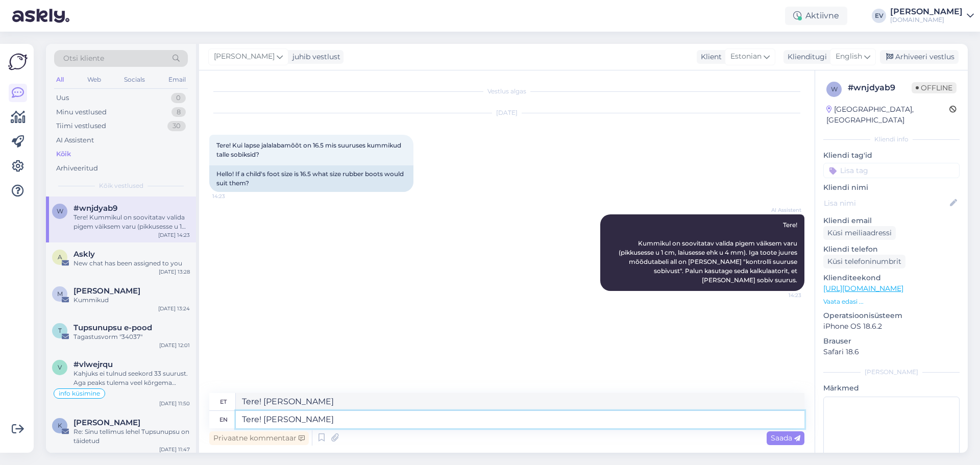 This screenshot has width=980, height=465. Describe the element at coordinates (93, 364) in the screenshot. I see `span: #vlwejrqu` at that location.